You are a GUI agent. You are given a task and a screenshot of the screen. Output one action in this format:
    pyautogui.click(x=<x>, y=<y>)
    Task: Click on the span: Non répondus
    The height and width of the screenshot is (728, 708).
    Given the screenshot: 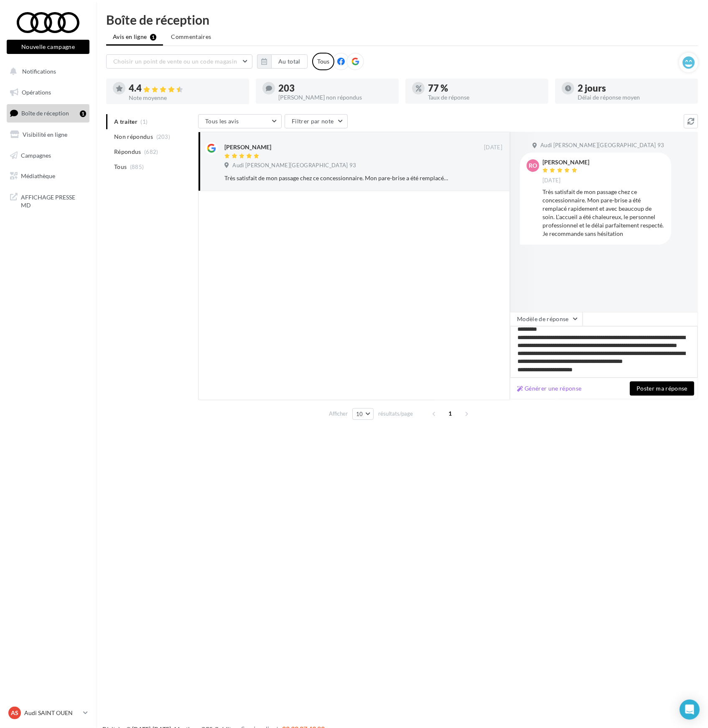 What is the action you would take?
    pyautogui.click(x=133, y=137)
    